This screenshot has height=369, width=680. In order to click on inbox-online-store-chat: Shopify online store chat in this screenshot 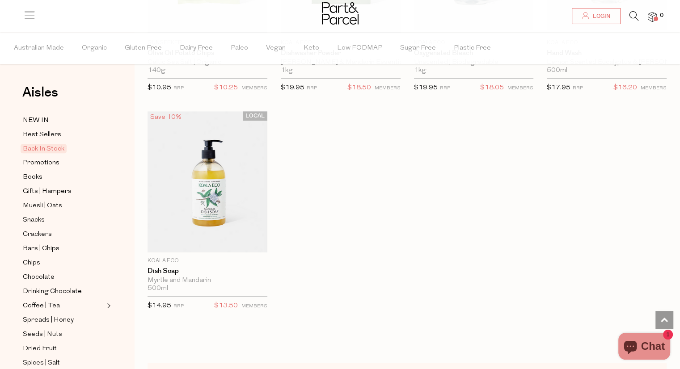, I will do `click(644, 347)`.